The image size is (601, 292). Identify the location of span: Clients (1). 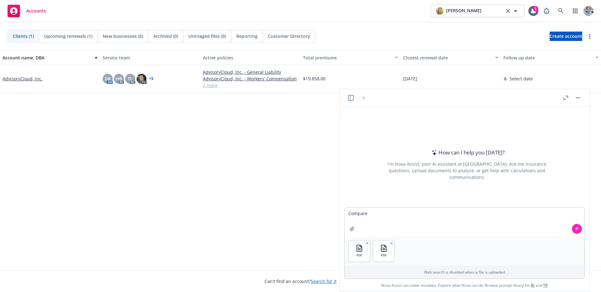
(23, 36).